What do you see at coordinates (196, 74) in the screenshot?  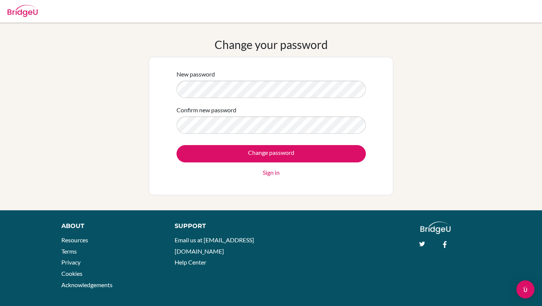 I see `label: New password` at bounding box center [196, 74].